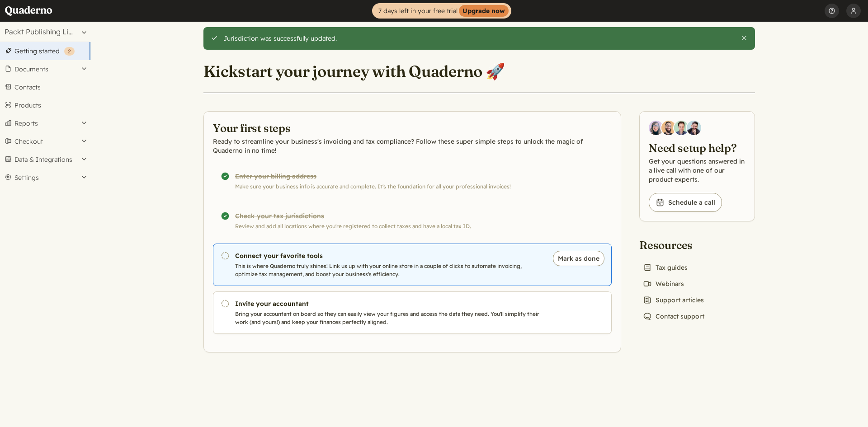  Describe the element at coordinates (442, 11) in the screenshot. I see `a: 7 days left in your free trialUpgrade now` at that location.